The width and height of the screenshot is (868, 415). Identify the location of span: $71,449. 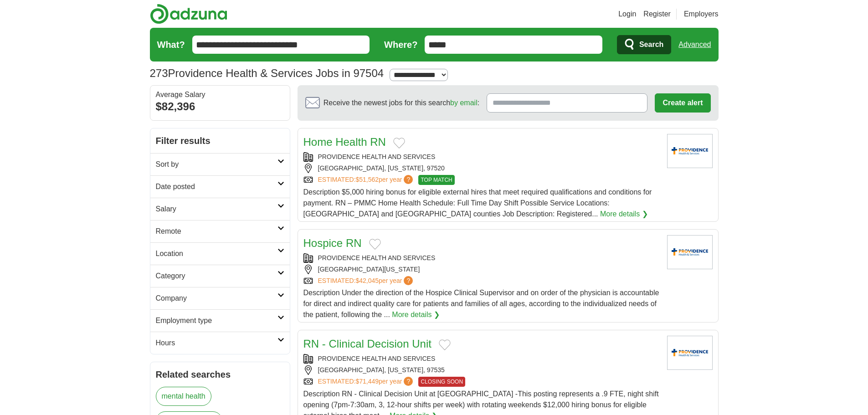
(367, 382).